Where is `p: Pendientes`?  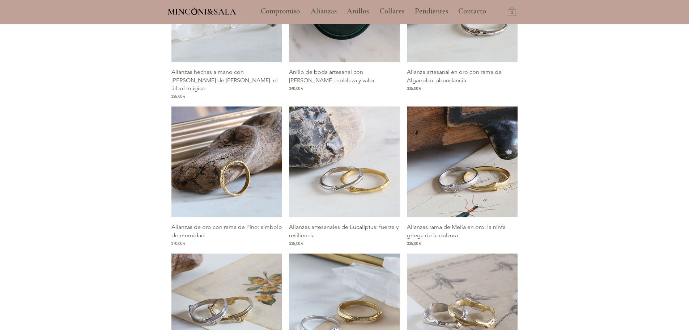 p: Pendientes is located at coordinates (432, 11).